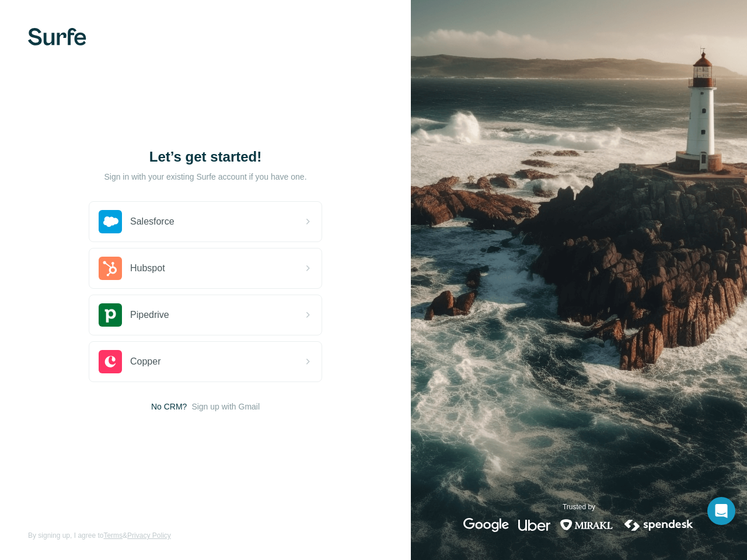  Describe the element at coordinates (225, 406) in the screenshot. I see `span: Sign up with Gmail` at that location.